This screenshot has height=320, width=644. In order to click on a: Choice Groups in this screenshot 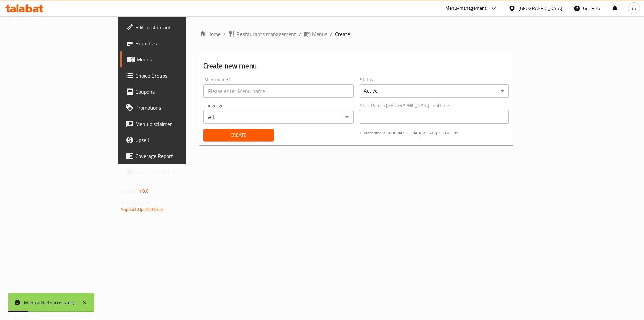, I will do `click(173, 75)`.